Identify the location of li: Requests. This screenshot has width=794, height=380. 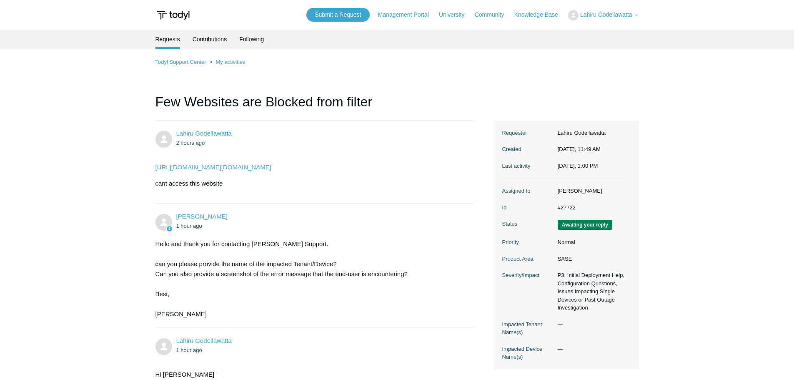
(168, 39).